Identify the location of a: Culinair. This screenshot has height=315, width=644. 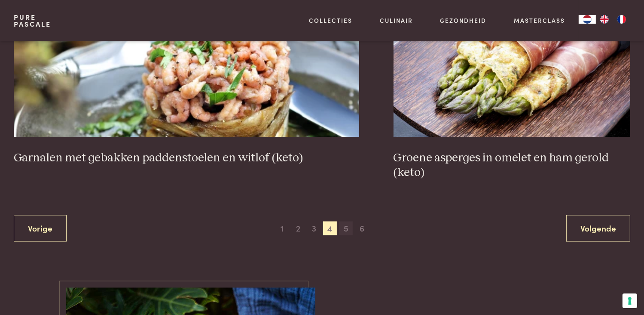
(396, 20).